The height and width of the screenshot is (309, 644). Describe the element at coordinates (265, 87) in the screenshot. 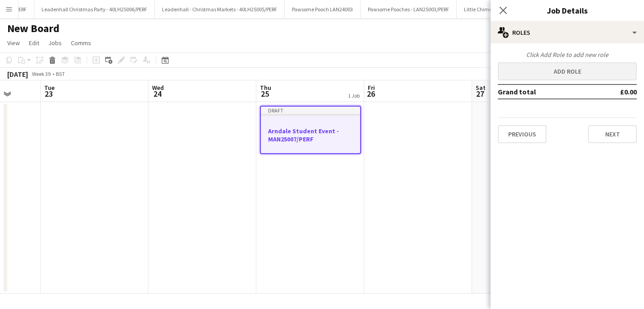

I see `span: Thu` at that location.